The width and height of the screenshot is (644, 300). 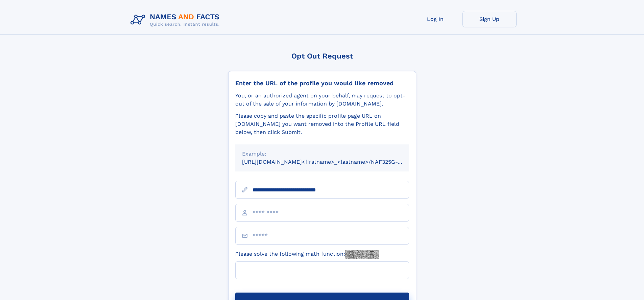 I want to click on a: Log In, so click(x=435, y=19).